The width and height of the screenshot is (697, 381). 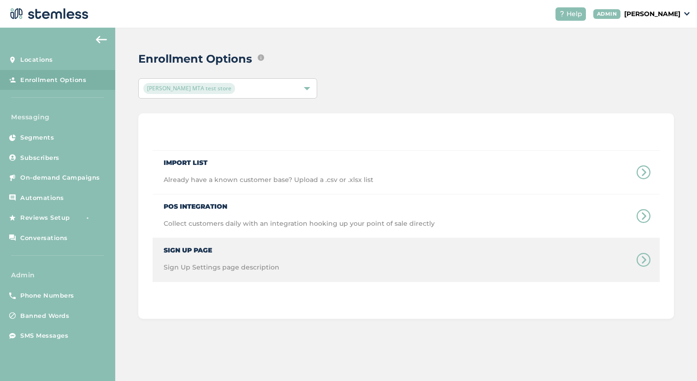 What do you see at coordinates (268, 159) in the screenshot?
I see `span: Import List` at bounding box center [268, 159].